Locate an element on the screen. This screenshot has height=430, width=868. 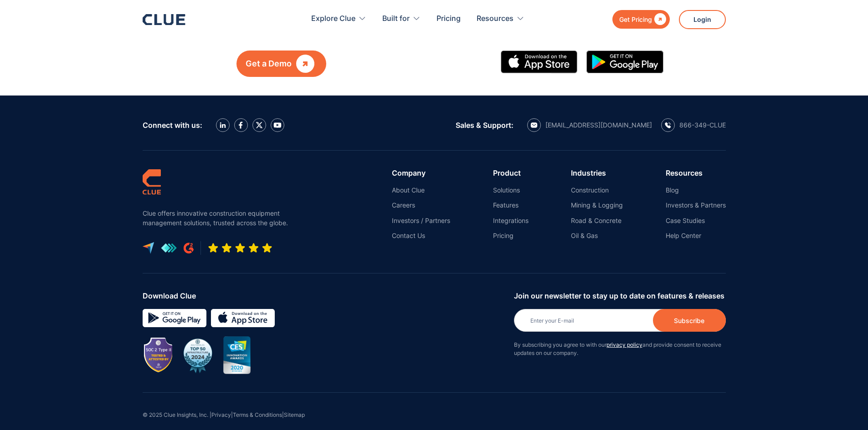
img: download on the App store is located at coordinates (243, 318).